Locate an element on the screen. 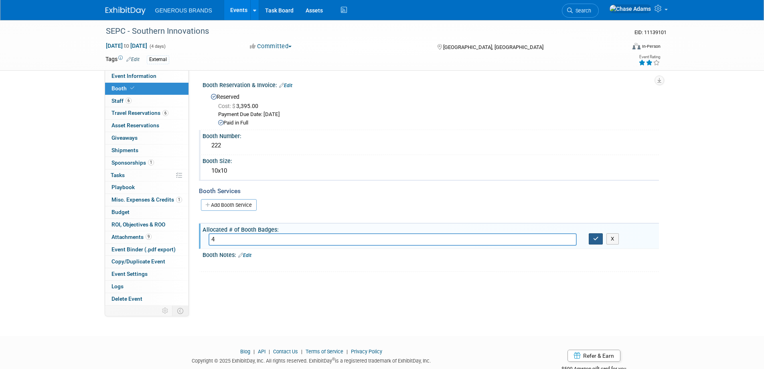  span: Travel Reservations is located at coordinates (140, 113).